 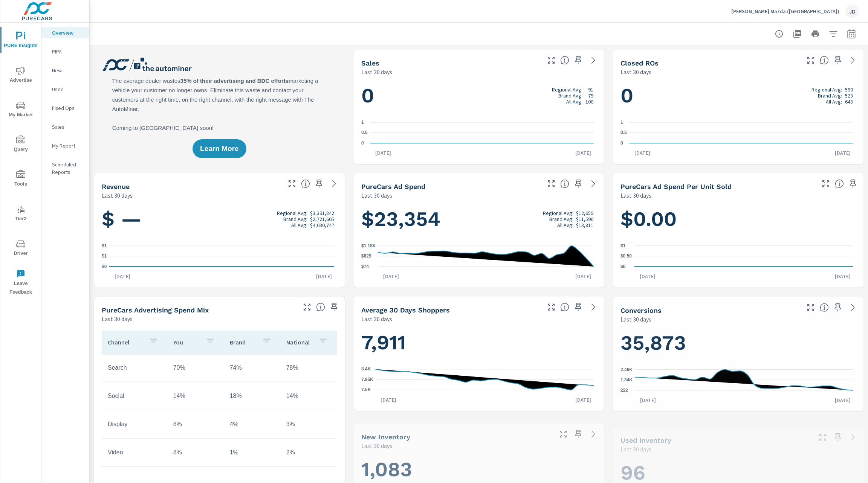 What do you see at coordinates (625, 390) in the screenshot?
I see `text: 222` at bounding box center [625, 390].